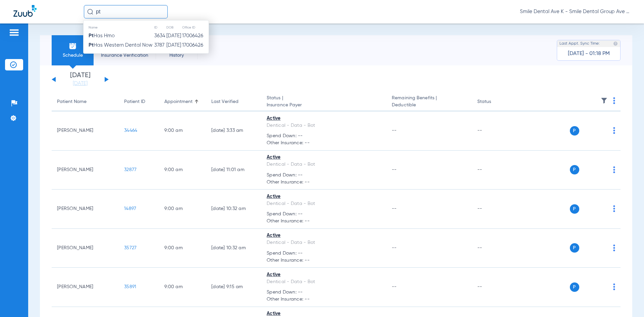 The image size is (644, 317). What do you see at coordinates (130, 130) in the screenshot?
I see `span: 34464` at bounding box center [130, 130].